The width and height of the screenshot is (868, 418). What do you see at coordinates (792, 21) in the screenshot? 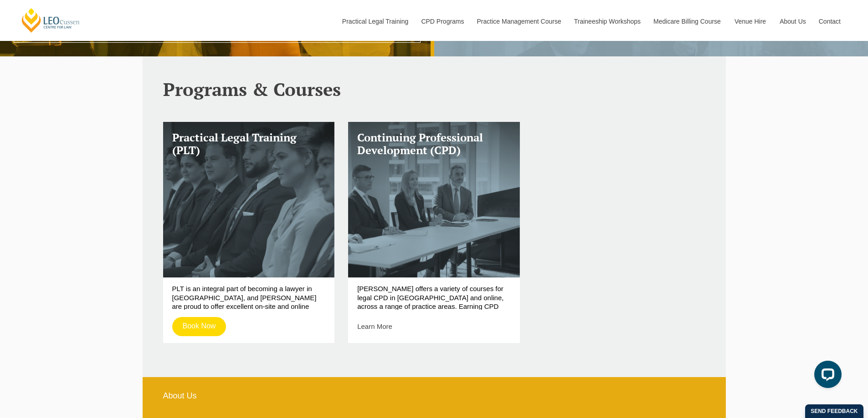
I see `a: About Us` at bounding box center [792, 21].